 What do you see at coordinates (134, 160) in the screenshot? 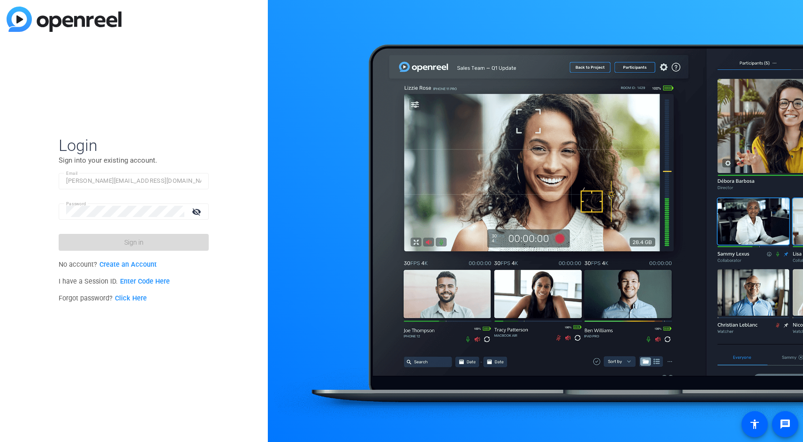
I see `p: Sign into your existing account.` at bounding box center [134, 160].